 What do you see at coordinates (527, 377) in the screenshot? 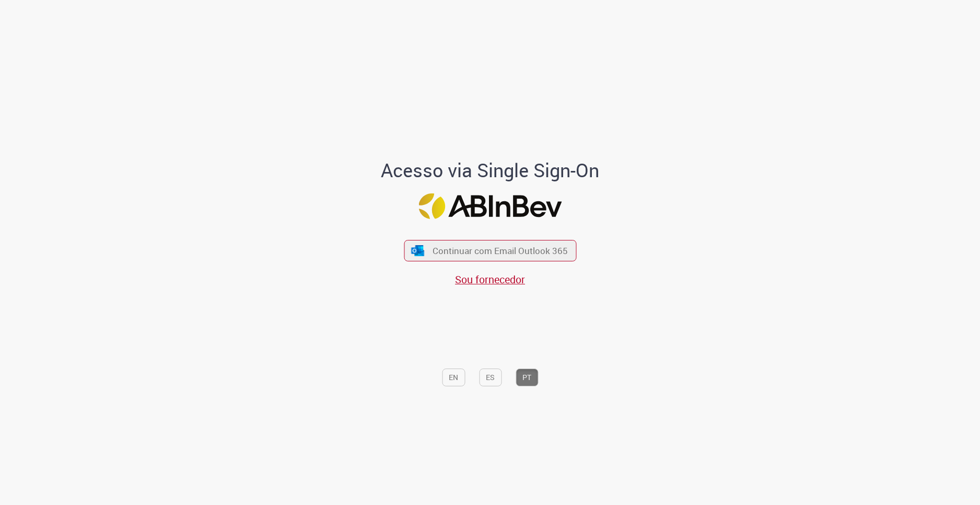
I see `button: PT` at bounding box center [527, 377].